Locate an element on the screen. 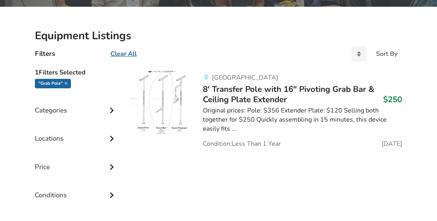 This screenshot has height=221, width=437. u: Clear All is located at coordinates (124, 54).